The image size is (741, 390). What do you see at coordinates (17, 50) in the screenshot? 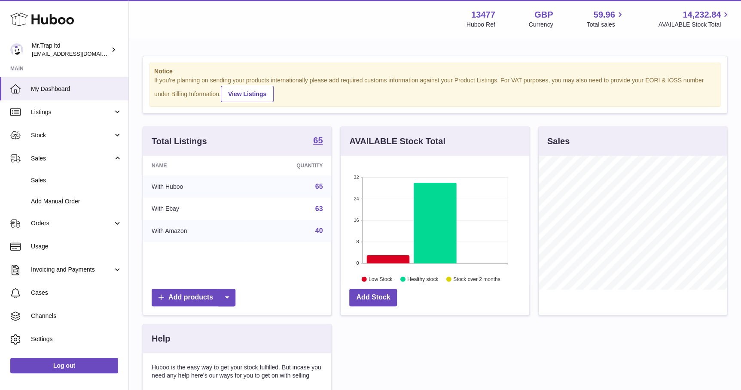
I see `img: office@grabacz.eu` at bounding box center [17, 50].